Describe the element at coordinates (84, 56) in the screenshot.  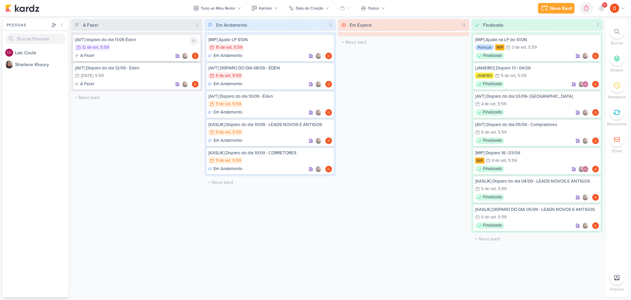
I see `div: A Fazer` at that location.